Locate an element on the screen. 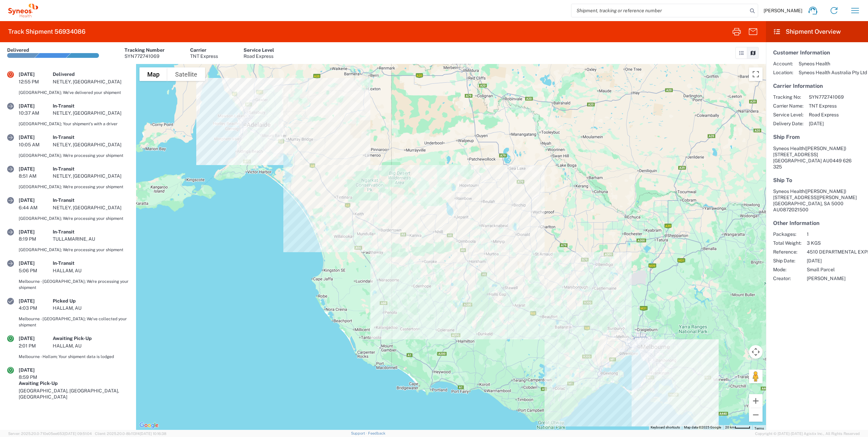  span: SYN772741069 is located at coordinates (826, 97).